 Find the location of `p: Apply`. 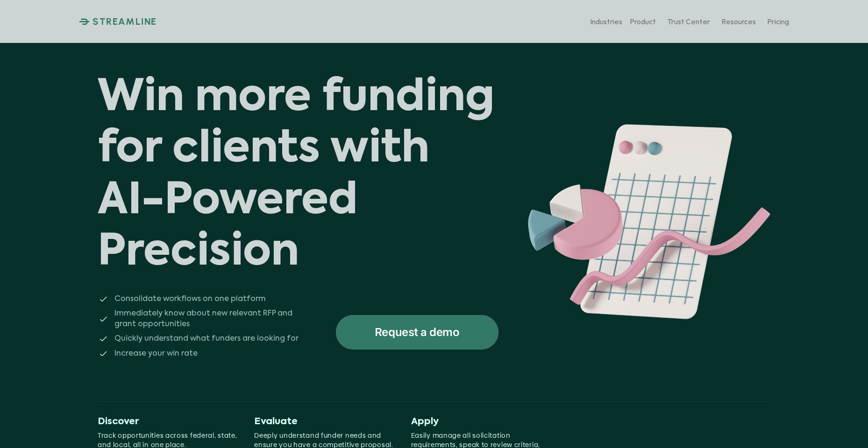

p: Apply is located at coordinates (481, 422).